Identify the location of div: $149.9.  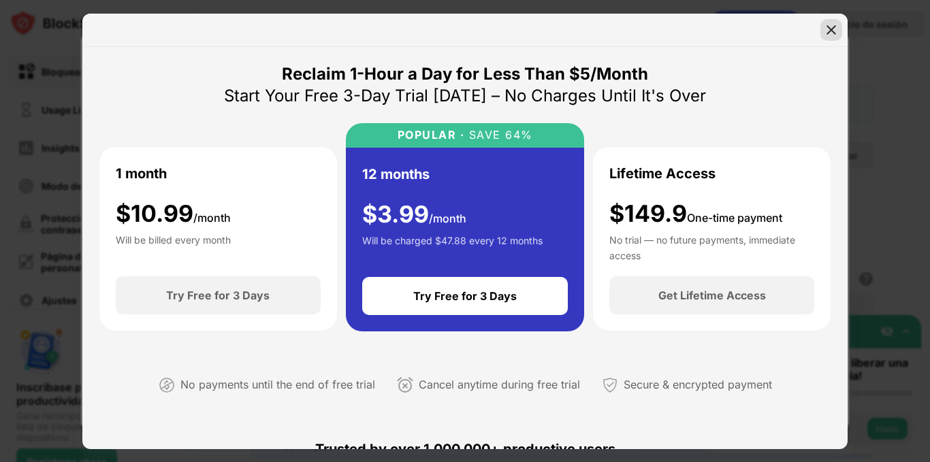
(695, 214).